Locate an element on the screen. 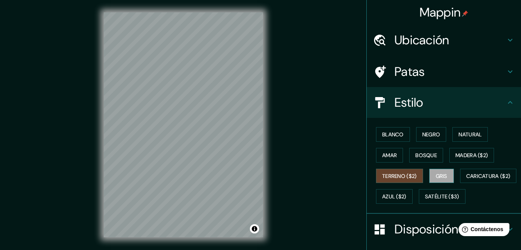  button: Caricatura ($2) is located at coordinates (488, 176).